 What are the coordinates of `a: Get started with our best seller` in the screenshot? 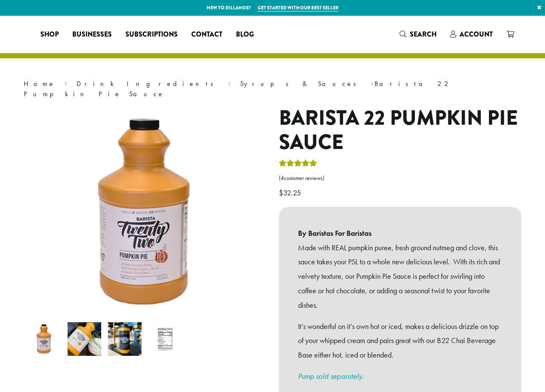 It's located at (298, 8).